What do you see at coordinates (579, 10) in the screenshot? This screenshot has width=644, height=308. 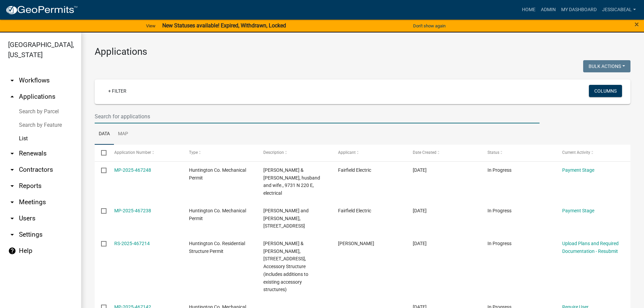 I see `a: My Dashboard` at bounding box center [579, 10].